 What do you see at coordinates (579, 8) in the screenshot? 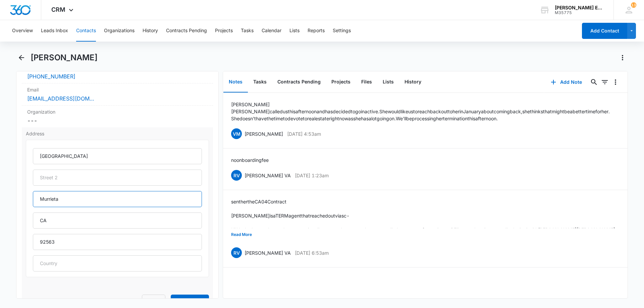
I see `div: account name` at bounding box center [579, 8].